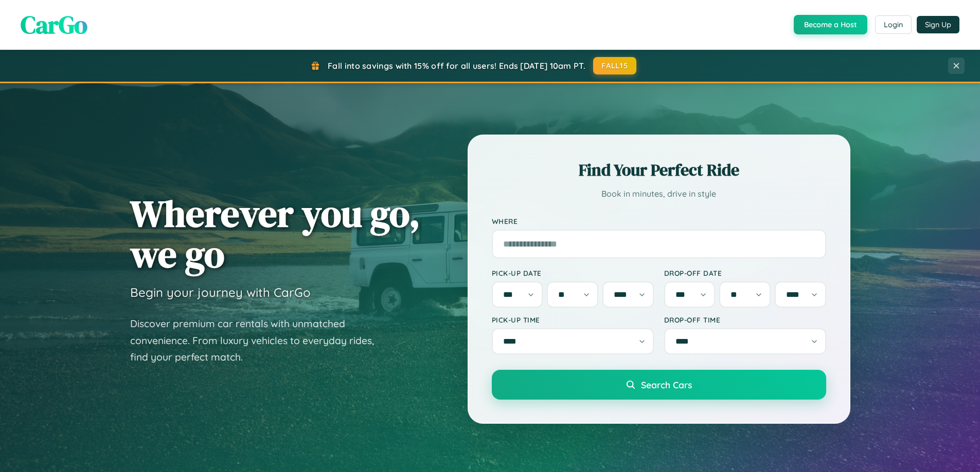  Describe the element at coordinates (938, 25) in the screenshot. I see `button: Sign Up` at that location.